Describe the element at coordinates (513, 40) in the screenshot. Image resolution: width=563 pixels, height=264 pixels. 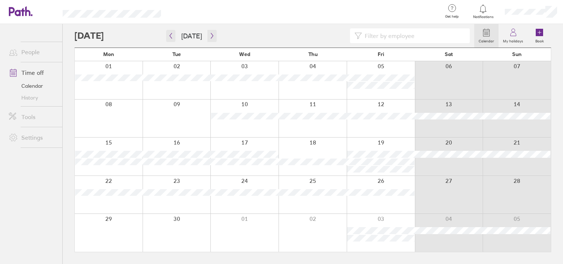
I see `label: My holidays` at that location.